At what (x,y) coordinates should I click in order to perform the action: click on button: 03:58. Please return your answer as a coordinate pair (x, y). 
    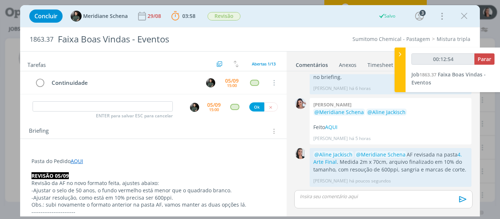
    Looking at the image, I should click on (183, 16).